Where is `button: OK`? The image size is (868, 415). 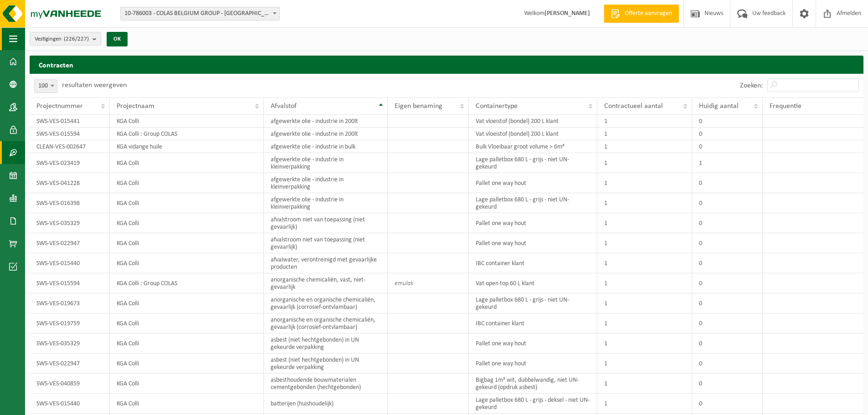 button: OK is located at coordinates (117, 39).